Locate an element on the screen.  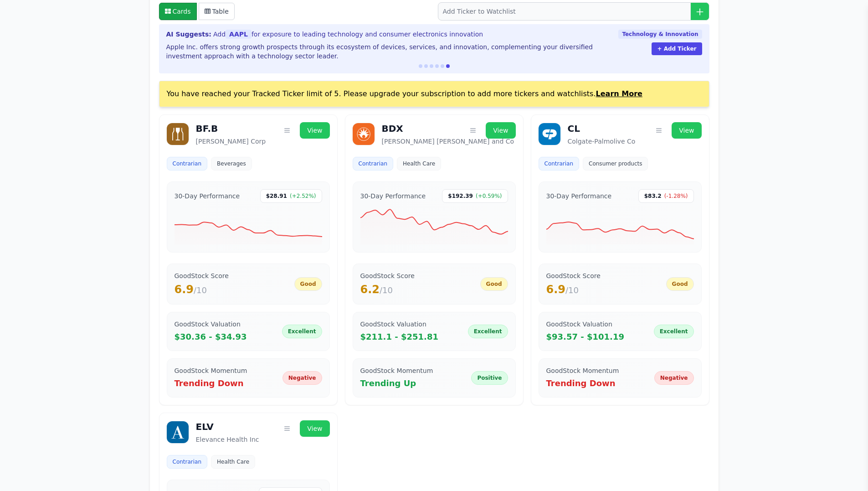
span: Beverages is located at coordinates (232, 164).